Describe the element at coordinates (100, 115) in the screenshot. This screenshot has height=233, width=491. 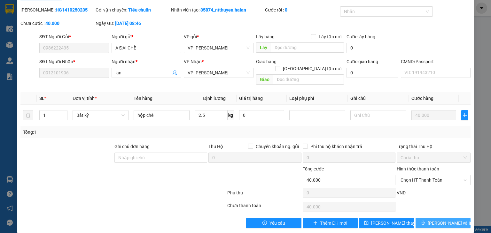
I see `span: Bất kỳ` at that location.